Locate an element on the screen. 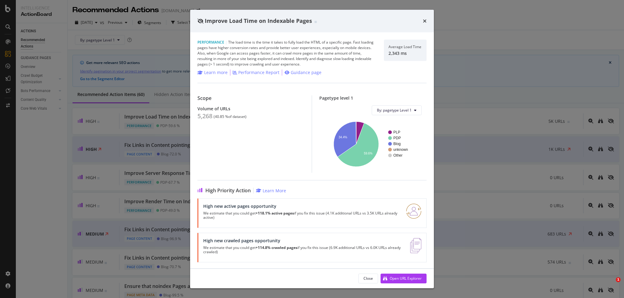 The image size is (624, 298). div: Performance Report is located at coordinates (259, 73).